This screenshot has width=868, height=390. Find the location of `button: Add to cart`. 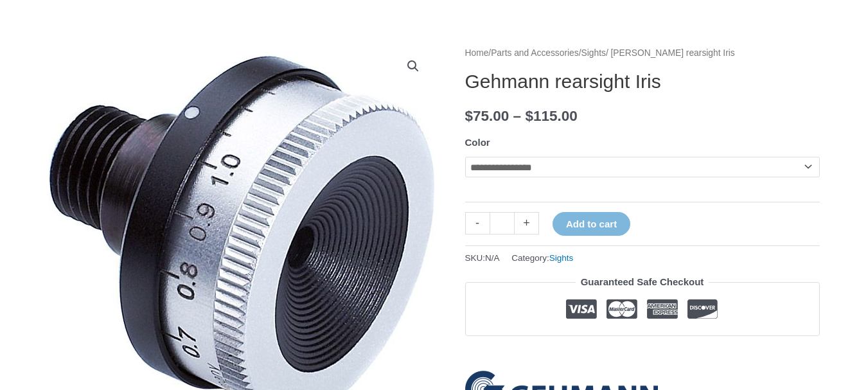

button: Add to cart is located at coordinates (591, 224).